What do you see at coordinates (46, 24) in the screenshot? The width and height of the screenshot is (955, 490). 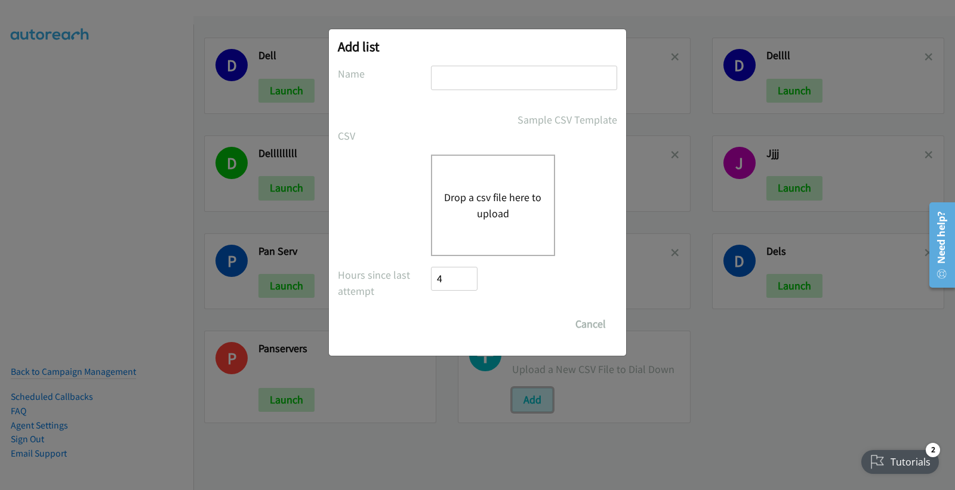 I see `button: Checklist, Tutorials, 2 incomplete tasks` at bounding box center [46, 24].